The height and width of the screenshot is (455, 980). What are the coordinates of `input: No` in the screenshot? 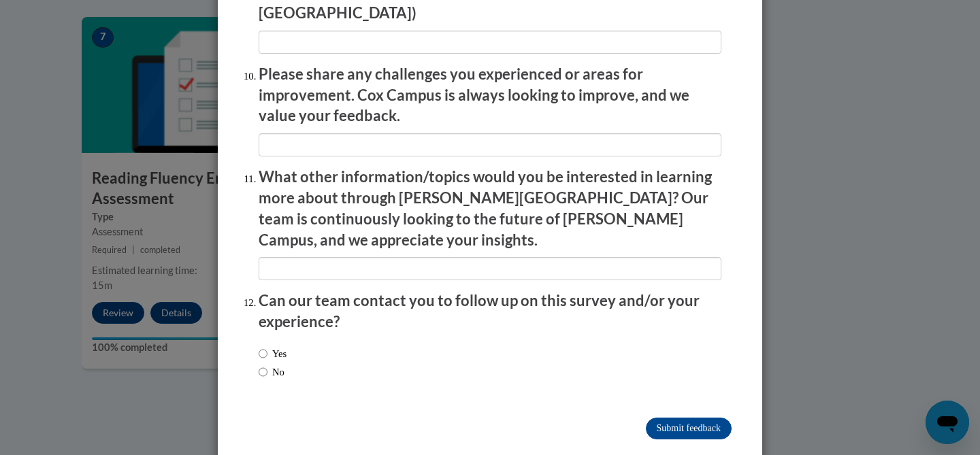 It's located at (262, 372).